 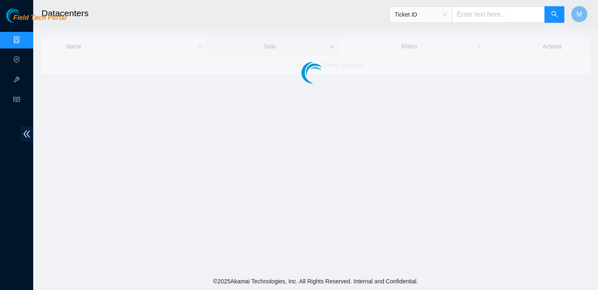 I want to click on img: Akamai Technologies, so click(x=24, y=15).